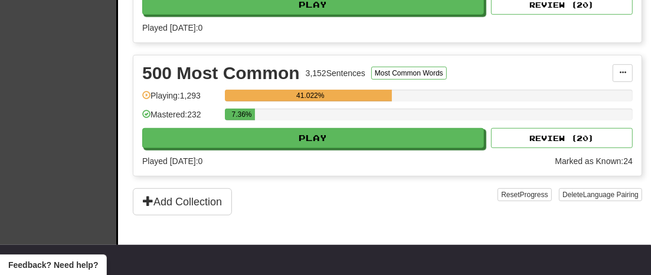 Image resolution: width=651 pixels, height=275 pixels. I want to click on div: 500 Most Common, so click(221, 73).